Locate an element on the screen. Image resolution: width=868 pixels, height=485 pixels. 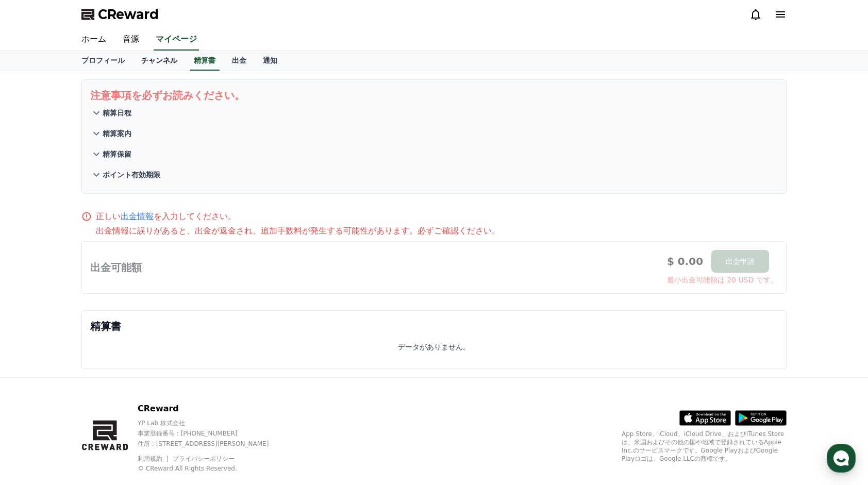
span: CReward is located at coordinates (128, 15).